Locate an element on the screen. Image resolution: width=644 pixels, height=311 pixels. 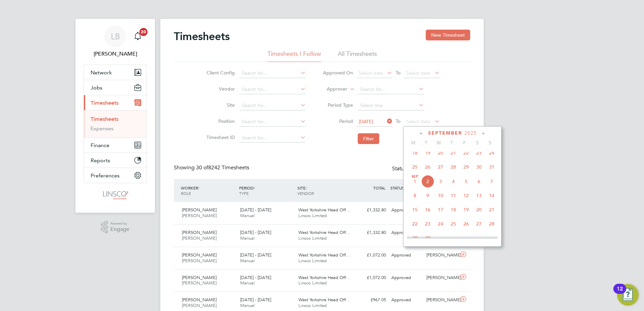
label: Approver is located at coordinates (332, 89).